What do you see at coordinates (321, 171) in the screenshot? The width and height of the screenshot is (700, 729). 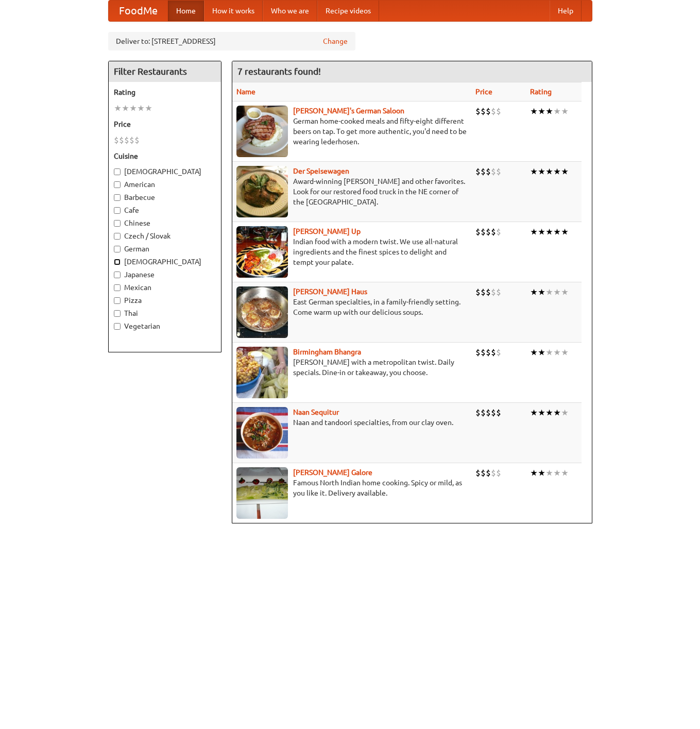 I see `b: Der Speisewagen` at bounding box center [321, 171].